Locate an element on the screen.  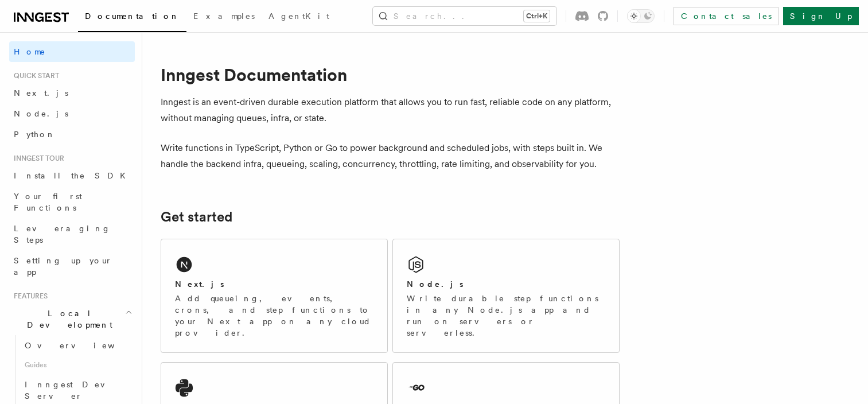
kbd: Ctrl+K is located at coordinates (537, 16).